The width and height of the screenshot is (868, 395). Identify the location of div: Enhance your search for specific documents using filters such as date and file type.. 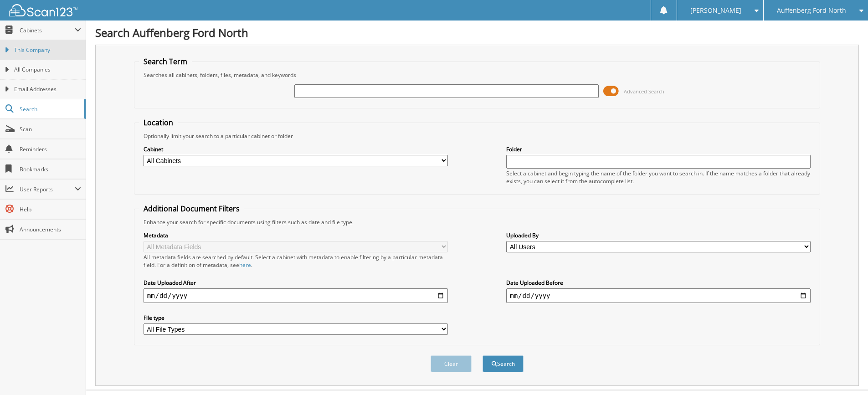
(477, 222).